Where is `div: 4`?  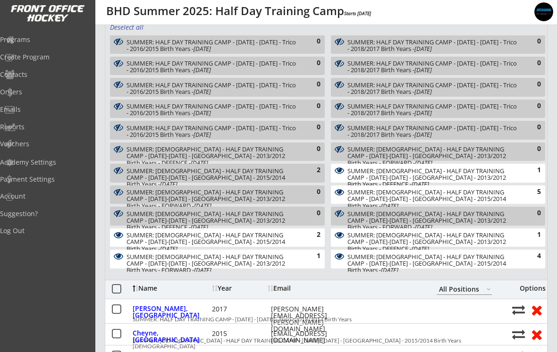
div: 4 is located at coordinates (532, 256).